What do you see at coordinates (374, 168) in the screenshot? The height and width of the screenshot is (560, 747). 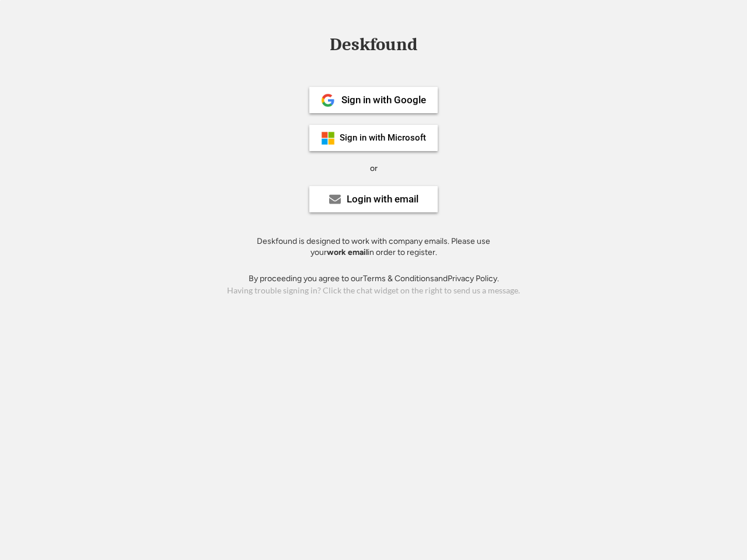 I see `div: or` at bounding box center [374, 168].